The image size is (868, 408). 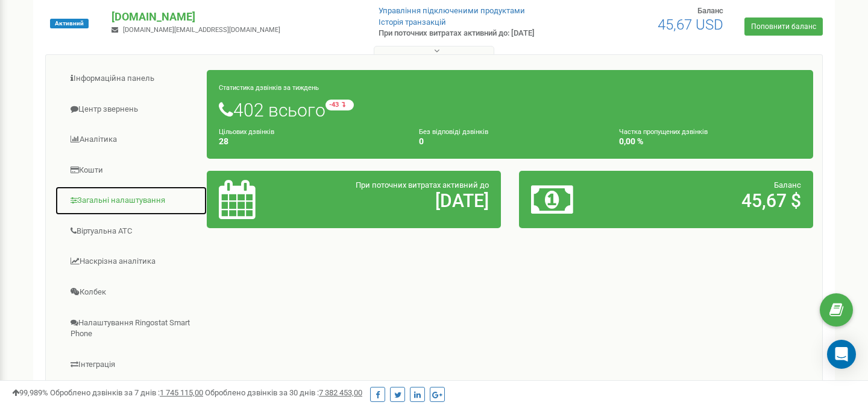 What do you see at coordinates (247, 132) in the screenshot?
I see `small: Цільових дзвінків` at bounding box center [247, 132].